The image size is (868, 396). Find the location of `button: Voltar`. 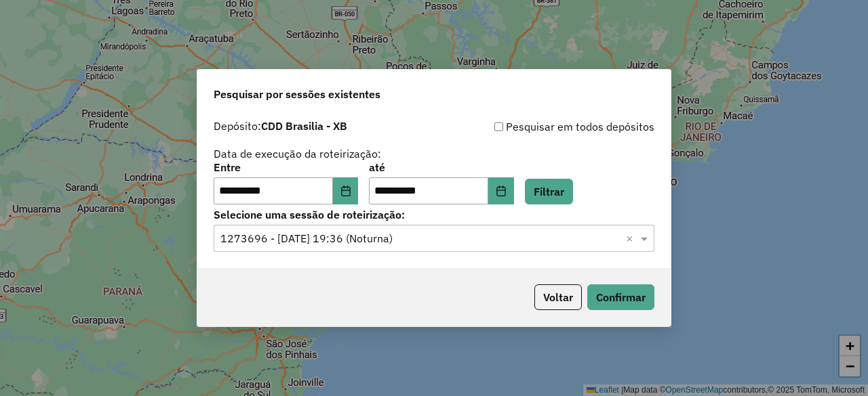

button: Voltar is located at coordinates (558, 298).